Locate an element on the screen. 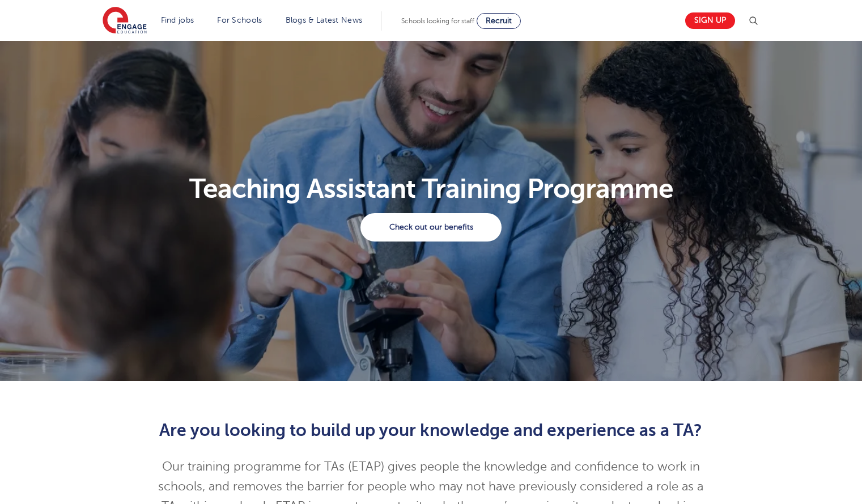 Image resolution: width=862 pixels, height=504 pixels. a: For Schools is located at coordinates (239, 20).